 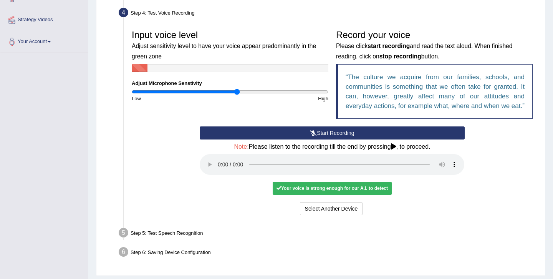 What do you see at coordinates (179, 98) in the screenshot?
I see `div: Low` at bounding box center [179, 98].